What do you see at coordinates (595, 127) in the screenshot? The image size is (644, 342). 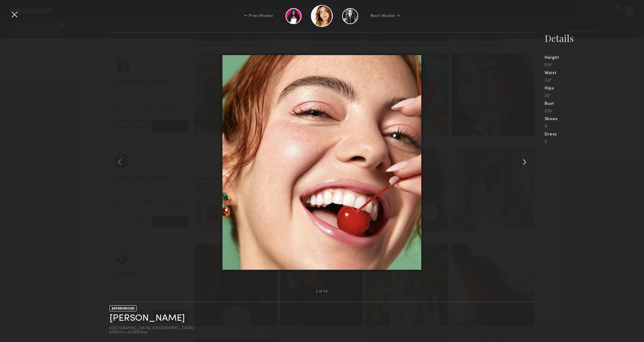 I see `div: 8` at bounding box center [595, 127].